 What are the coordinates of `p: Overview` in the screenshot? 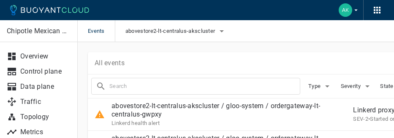 It's located at (46, 57).